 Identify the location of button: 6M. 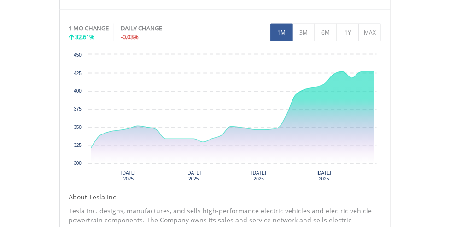
(326, 33).